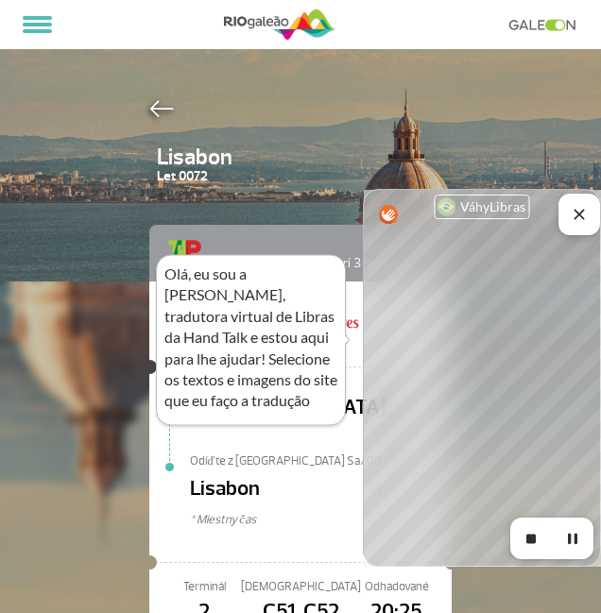 Image resolution: width=601 pixels, height=613 pixels. I want to click on font: * Miestny čas, so click(223, 520).